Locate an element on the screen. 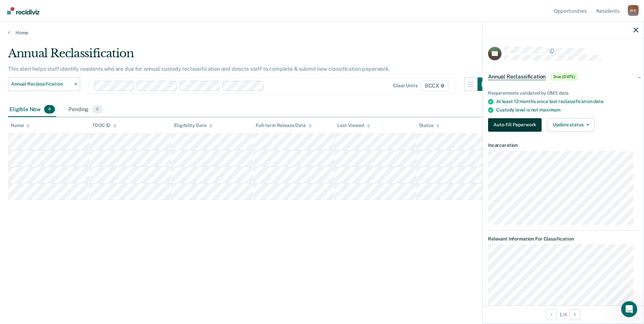  div: 1 / 4 is located at coordinates (563, 314).